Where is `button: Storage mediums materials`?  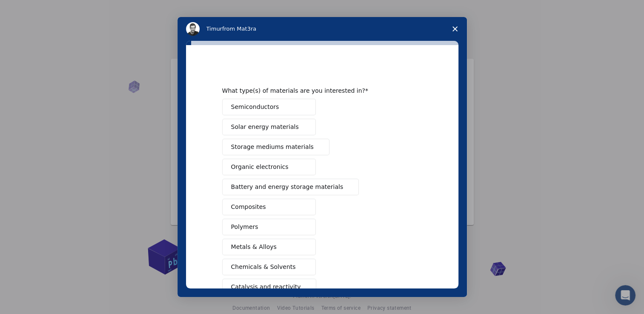
button: Storage mediums materials is located at coordinates (276, 147).